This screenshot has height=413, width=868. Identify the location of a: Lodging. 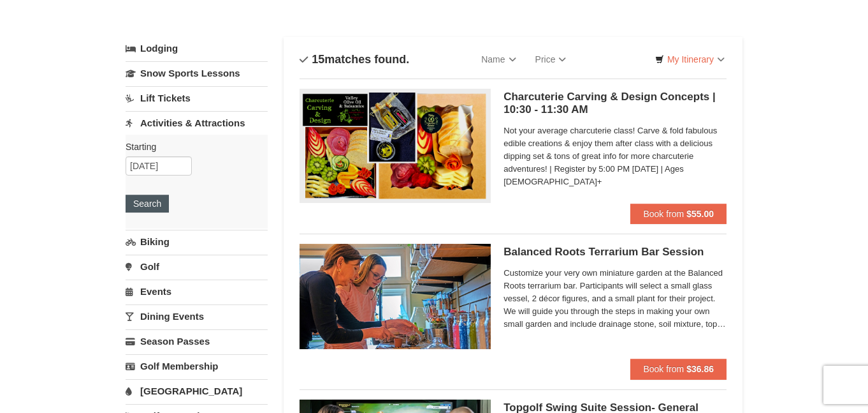
(197, 49).